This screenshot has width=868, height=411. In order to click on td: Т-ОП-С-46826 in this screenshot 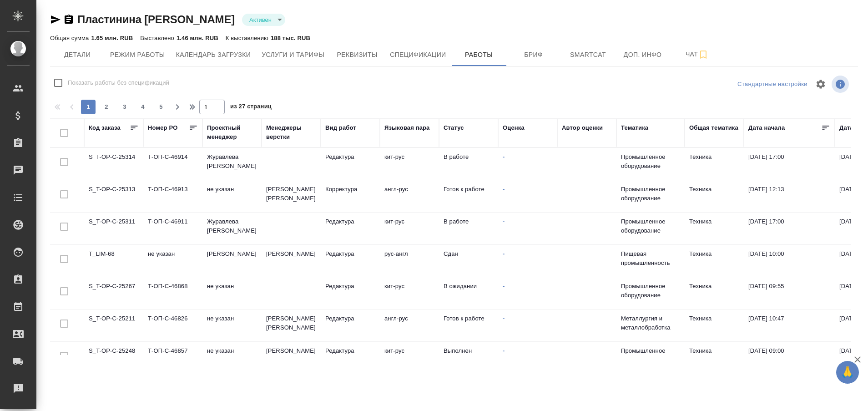, I will do `click(173, 325)`.